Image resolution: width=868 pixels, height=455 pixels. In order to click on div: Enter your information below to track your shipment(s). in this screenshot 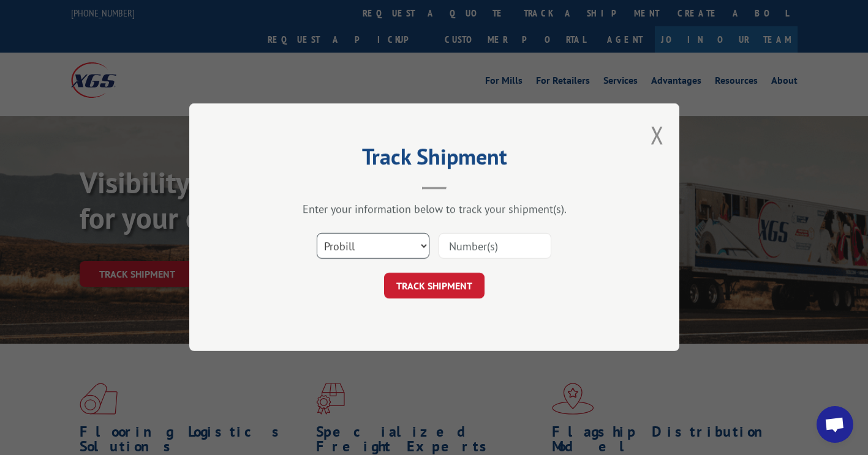, I will do `click(434, 210)`.